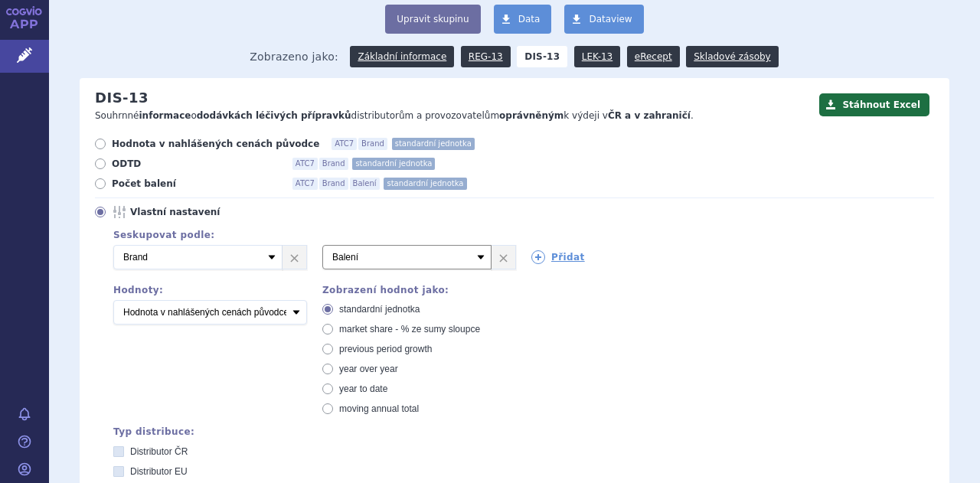 The image size is (980, 483). What do you see at coordinates (368, 369) in the screenshot?
I see `span: year over year` at bounding box center [368, 369].